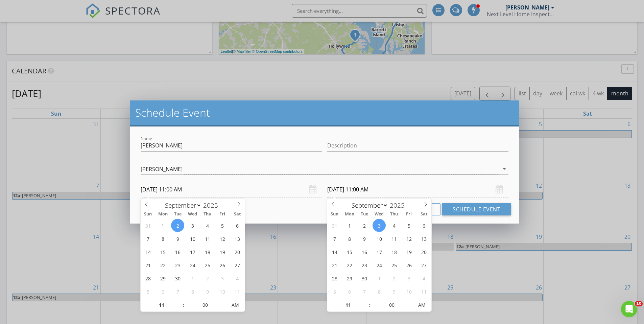  Describe the element at coordinates (364, 291) in the screenshot. I see `span: October 7, 2025` at that location.